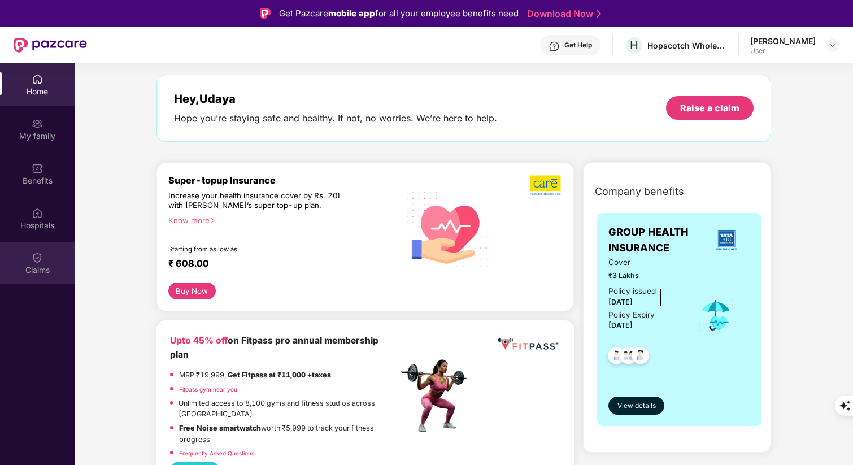 Image resolution: width=853 pixels, height=465 pixels. What do you see at coordinates (687, 45) in the screenshot?
I see `div: Hopscotch Wholesale Trading Private Limited` at bounding box center [687, 45].